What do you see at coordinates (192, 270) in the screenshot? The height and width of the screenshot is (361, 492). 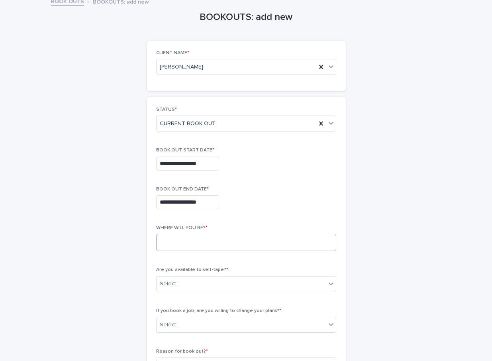 I see `span: Are you available to self-tape?` at bounding box center [192, 270].